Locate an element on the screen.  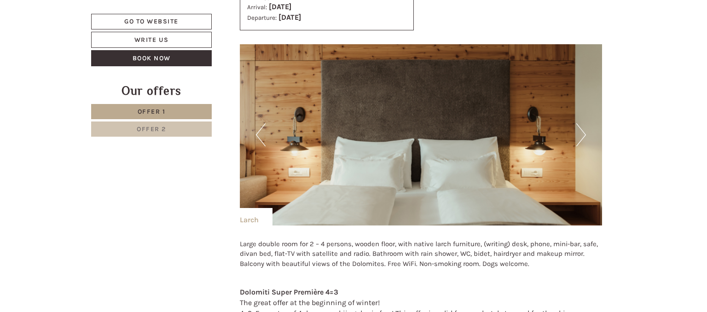
small: Arrival: is located at coordinates (257, 7).